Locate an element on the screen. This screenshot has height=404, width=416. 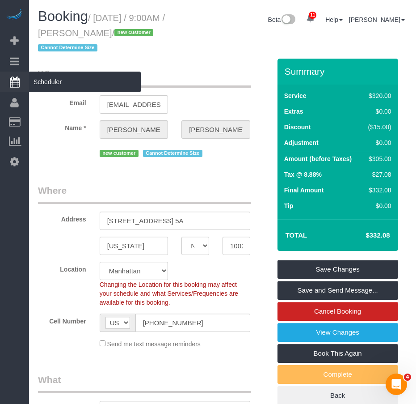
a: Book This Again is located at coordinates (338, 353).